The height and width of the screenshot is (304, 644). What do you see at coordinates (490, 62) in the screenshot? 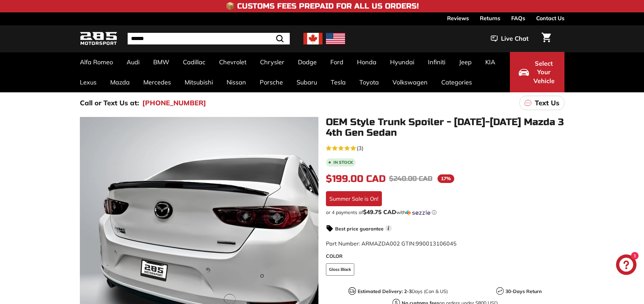
I see `a: KIA` at bounding box center [490, 62].